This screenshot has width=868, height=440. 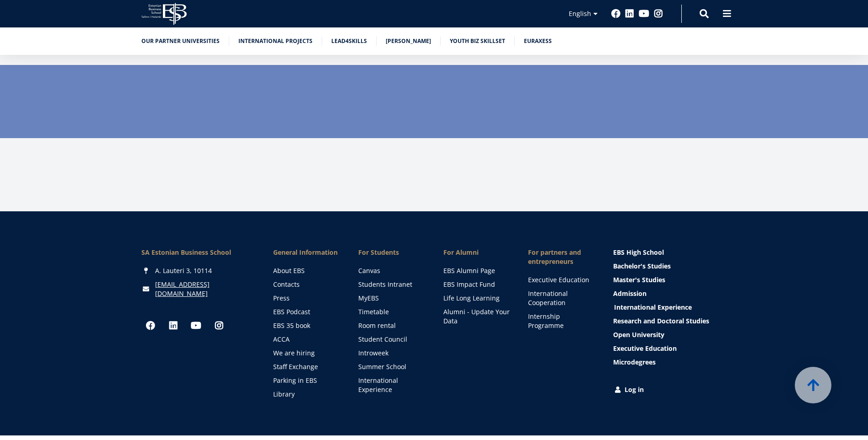 What do you see at coordinates (307, 298) in the screenshot?
I see `a: Press` at bounding box center [307, 298].